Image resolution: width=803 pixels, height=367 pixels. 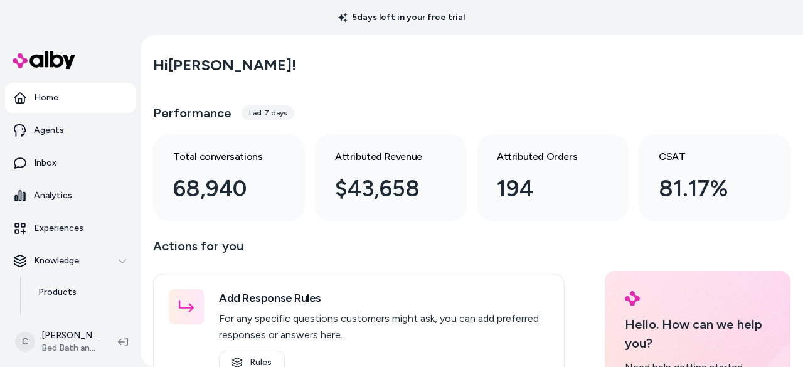 What do you see at coordinates (268, 113) in the screenshot?
I see `div: Last 7 days` at bounding box center [268, 113].